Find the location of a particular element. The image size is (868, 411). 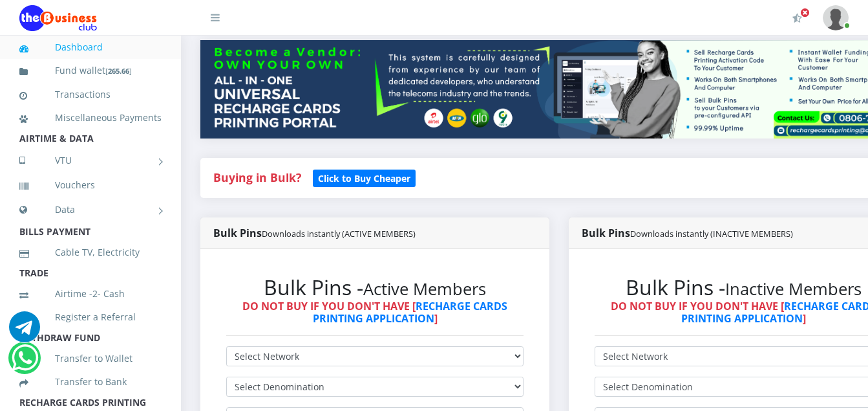

a: RECHARGE CARDS PRINTING APPLICATION is located at coordinates (411, 312).